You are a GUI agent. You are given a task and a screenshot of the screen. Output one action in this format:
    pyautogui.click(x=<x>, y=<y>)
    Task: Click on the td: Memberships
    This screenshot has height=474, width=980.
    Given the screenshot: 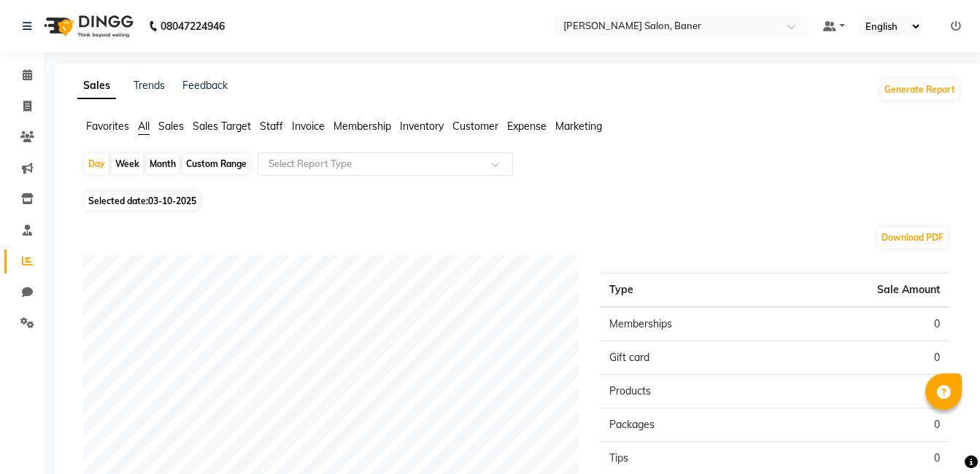 What is the action you would take?
    pyautogui.click(x=687, y=324)
    